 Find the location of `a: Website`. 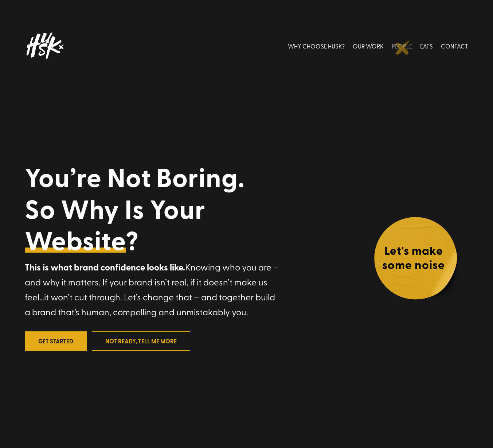

a: Website is located at coordinates (75, 240).